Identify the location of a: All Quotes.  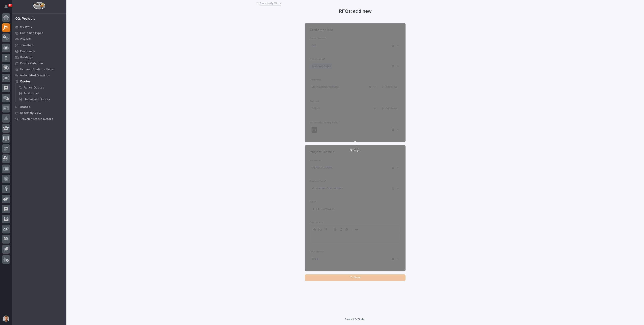
(41, 93).